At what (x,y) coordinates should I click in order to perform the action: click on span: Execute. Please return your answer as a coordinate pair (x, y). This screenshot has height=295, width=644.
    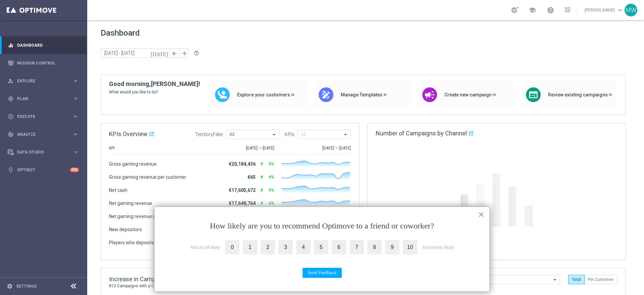
    Looking at the image, I should click on (45, 117).